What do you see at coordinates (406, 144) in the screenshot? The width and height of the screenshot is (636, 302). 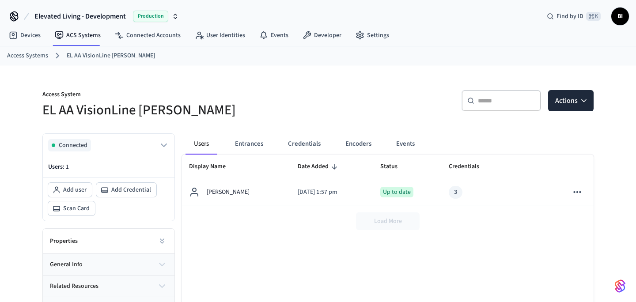 I see `button: Events` at bounding box center [406, 144].